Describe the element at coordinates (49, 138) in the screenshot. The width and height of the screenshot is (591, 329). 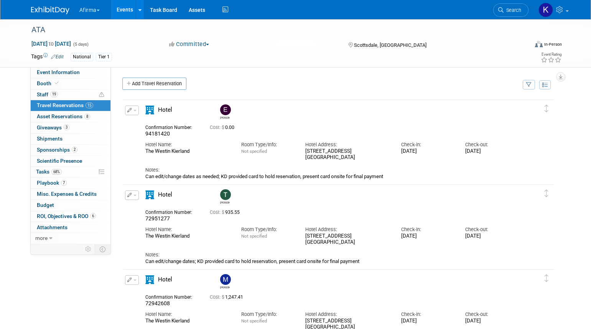
I see `span: Shipments` at that location.